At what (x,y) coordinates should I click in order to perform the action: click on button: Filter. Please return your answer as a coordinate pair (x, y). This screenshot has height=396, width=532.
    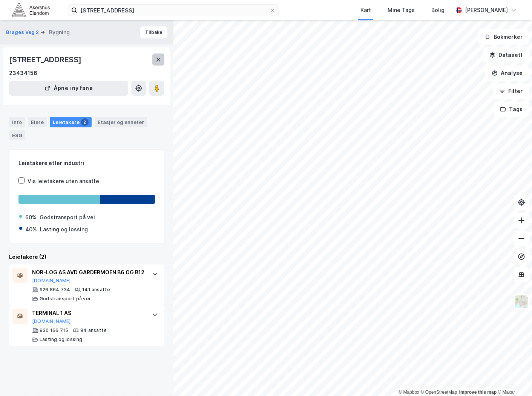
    Looking at the image, I should click on (511, 91).